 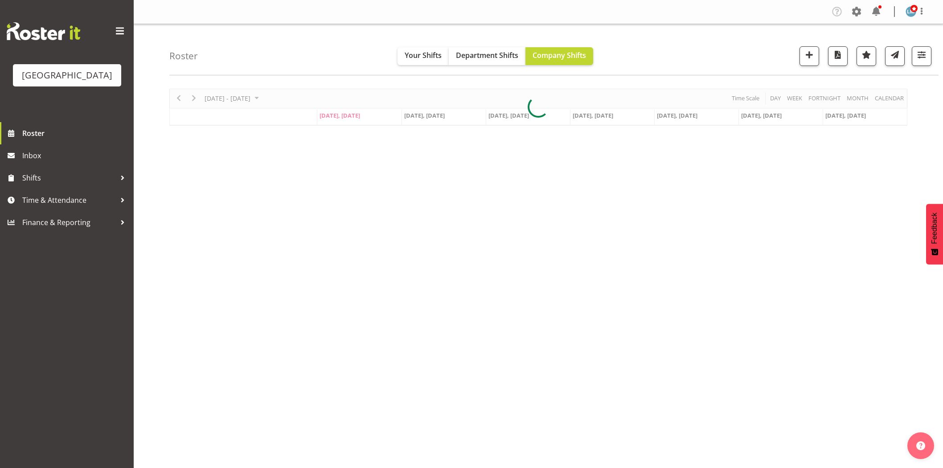 What do you see at coordinates (809, 56) in the screenshot?
I see `button: Add a new shift` at bounding box center [809, 56].